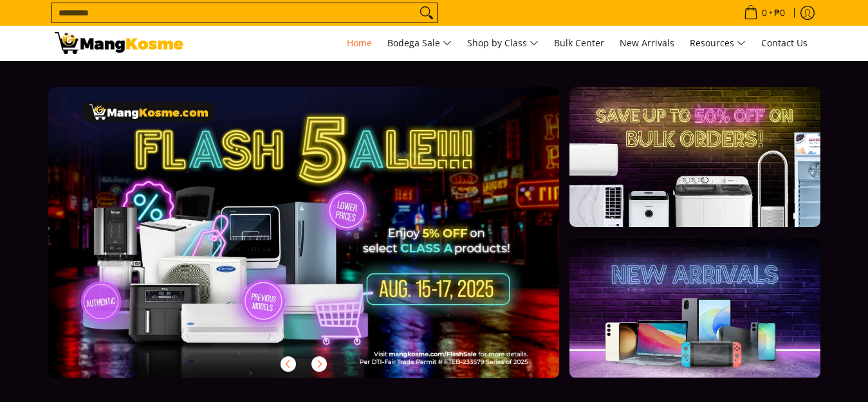 Image resolution: width=868 pixels, height=402 pixels. I want to click on a: Shop by Class, so click(503, 43).